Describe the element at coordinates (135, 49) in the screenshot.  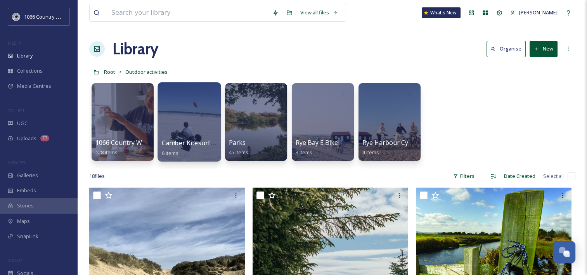
I see `a: Library` at that location.